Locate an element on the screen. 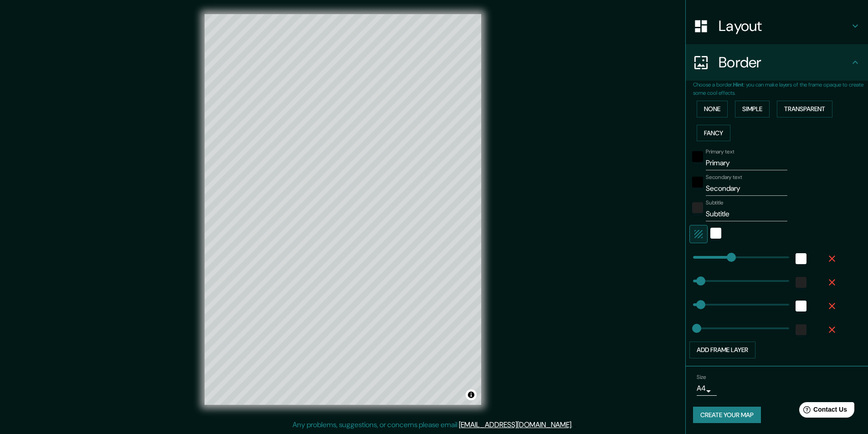 Image resolution: width=868 pixels, height=434 pixels. button: Add frame layer is located at coordinates (722, 349).